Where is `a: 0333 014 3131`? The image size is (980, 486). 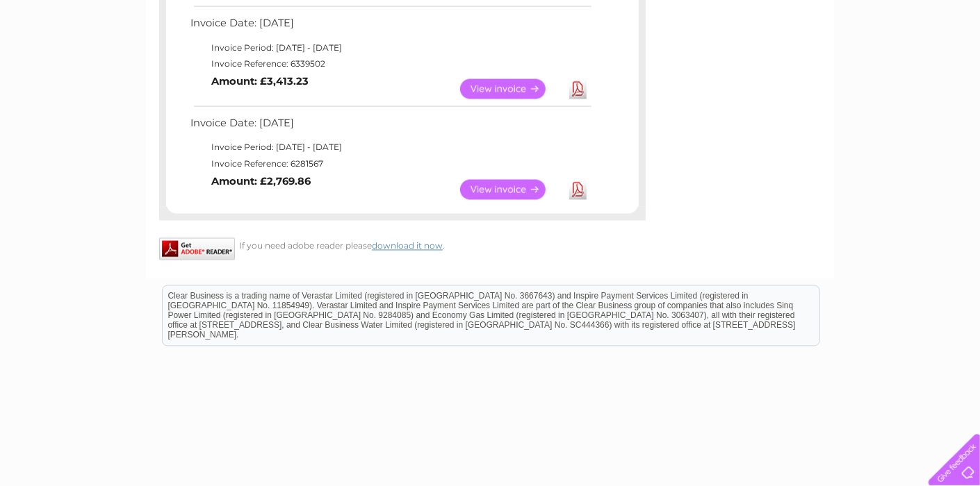
a: 0333 014 3131 is located at coordinates (765, 15).